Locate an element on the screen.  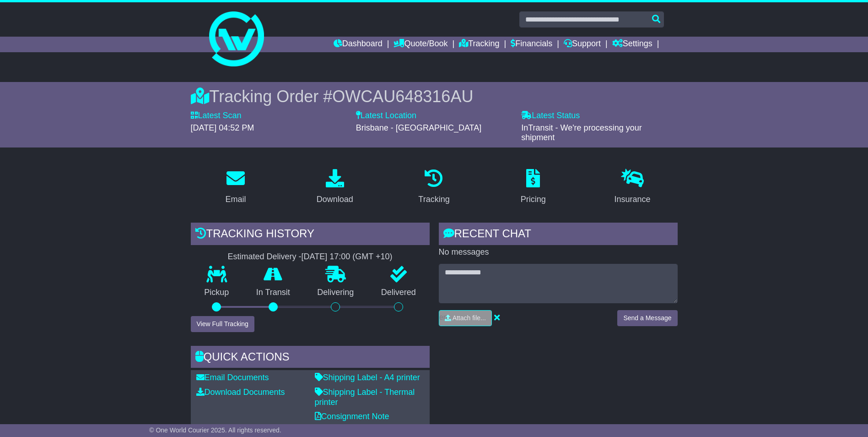
a: Consignment Note is located at coordinates (352, 416).